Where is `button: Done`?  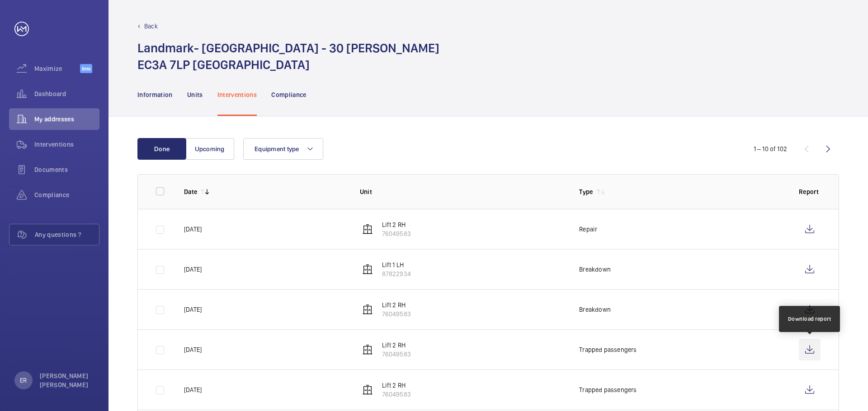
button: Done is located at coordinates (162, 149).